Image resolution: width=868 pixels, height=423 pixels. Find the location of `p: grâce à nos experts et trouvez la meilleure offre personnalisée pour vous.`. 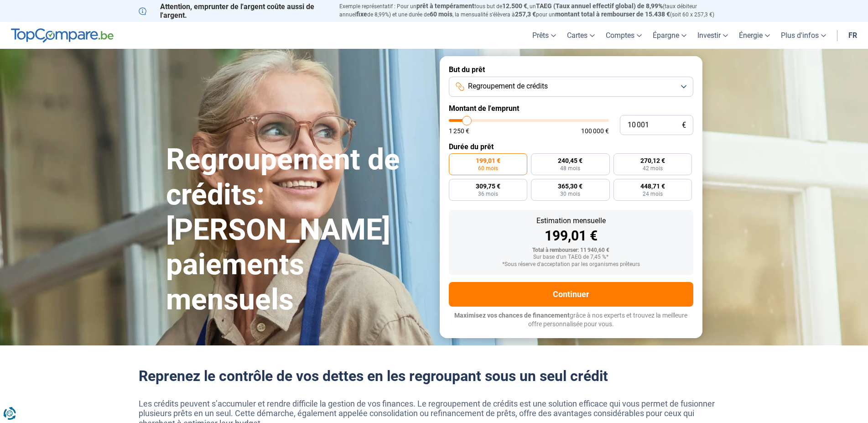

p: grâce à nos experts et trouvez la meilleure offre personnalisée pour vous. is located at coordinates (571, 320).